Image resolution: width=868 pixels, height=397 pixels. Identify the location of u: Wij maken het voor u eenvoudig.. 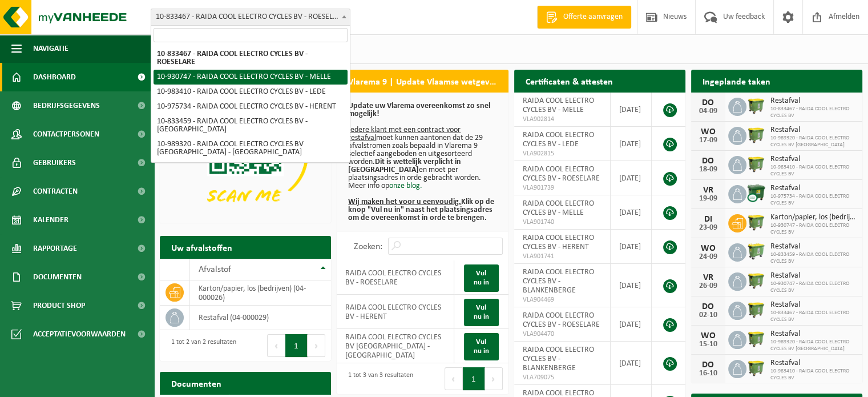
(405, 202).